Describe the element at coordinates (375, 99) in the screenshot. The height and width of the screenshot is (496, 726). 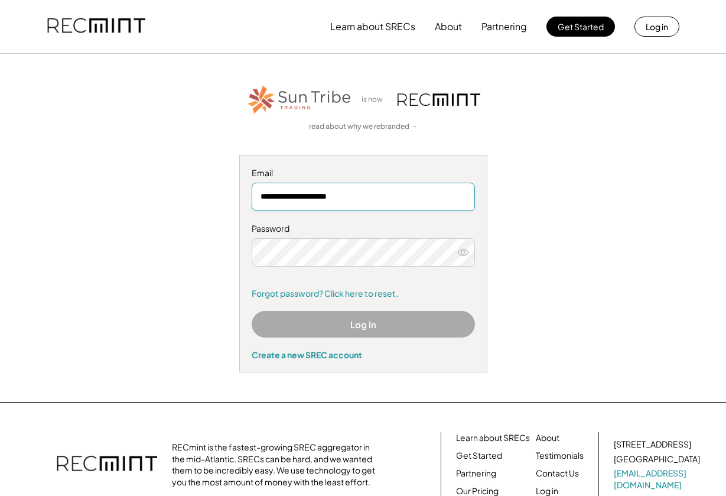
I see `div: is now` at that location.